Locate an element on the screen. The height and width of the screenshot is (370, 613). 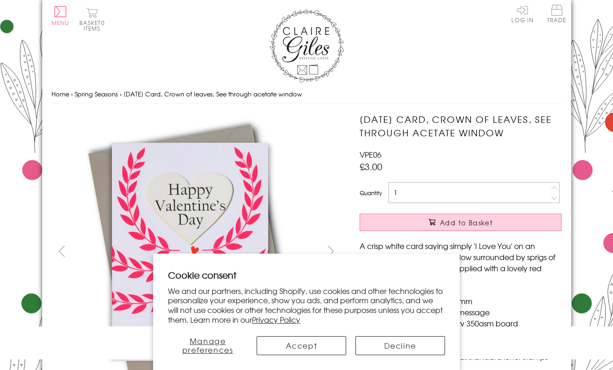
li: Printed in the U.K on quality 350gsm board is located at coordinates (465, 323).